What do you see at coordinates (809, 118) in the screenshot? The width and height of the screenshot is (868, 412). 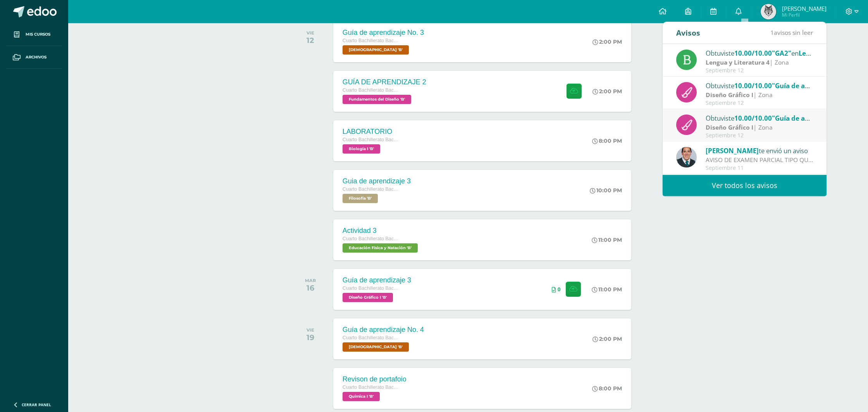 I see `span: "Guía de aprendizaje 1"` at bounding box center [809, 118].